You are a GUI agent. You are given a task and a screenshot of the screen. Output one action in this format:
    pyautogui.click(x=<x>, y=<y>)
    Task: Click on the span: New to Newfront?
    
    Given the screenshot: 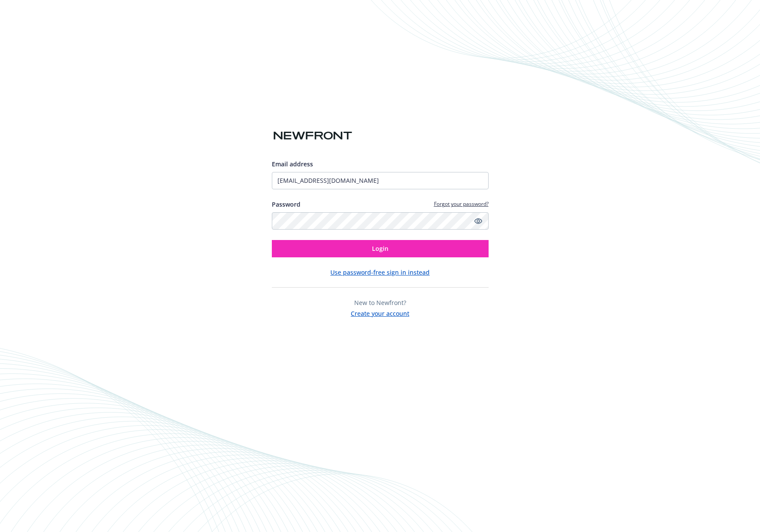 What is the action you would take?
    pyautogui.click(x=381, y=302)
    